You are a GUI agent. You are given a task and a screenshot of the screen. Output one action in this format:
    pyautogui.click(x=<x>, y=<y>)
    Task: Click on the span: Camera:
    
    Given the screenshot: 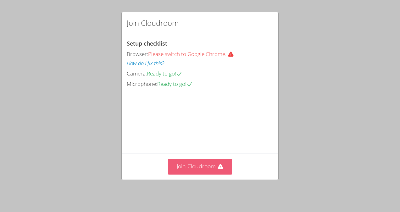 What is the action you would take?
    pyautogui.click(x=137, y=73)
    